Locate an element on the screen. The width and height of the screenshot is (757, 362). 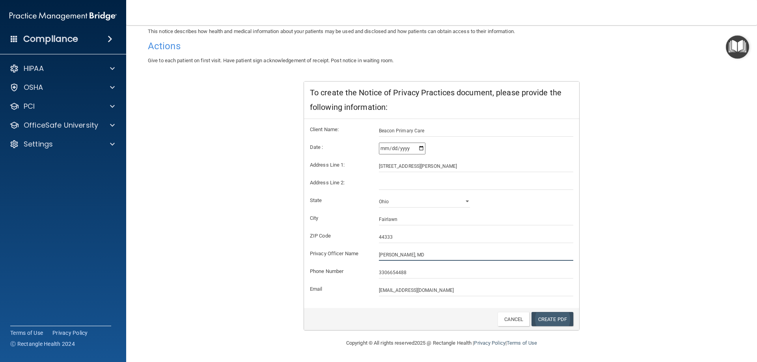
p: HIPAA is located at coordinates (34, 69).